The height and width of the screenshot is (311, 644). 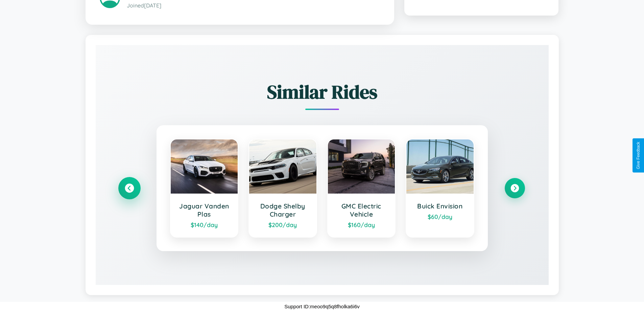 What do you see at coordinates (361, 224) in the screenshot?
I see `div: $ 160 /day` at bounding box center [361, 224].